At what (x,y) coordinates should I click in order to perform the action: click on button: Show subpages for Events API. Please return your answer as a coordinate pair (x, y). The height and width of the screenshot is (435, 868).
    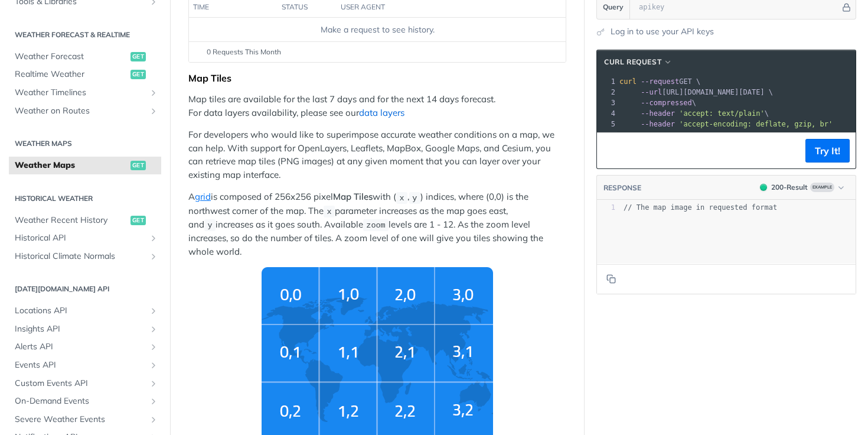
    Looking at the image, I should click on (153, 366).